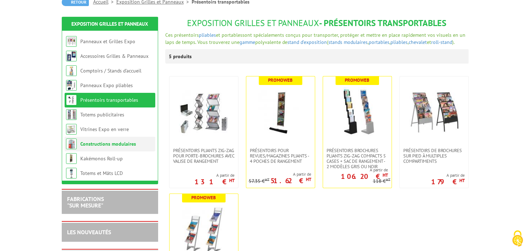  Describe the element at coordinates (518, 238) in the screenshot. I see `img: Cookies (fenêtre modale)` at that location.